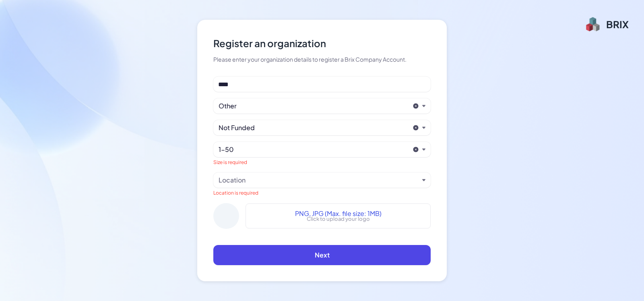 This screenshot has height=301, width=644. I want to click on button: Location, so click(319, 180).